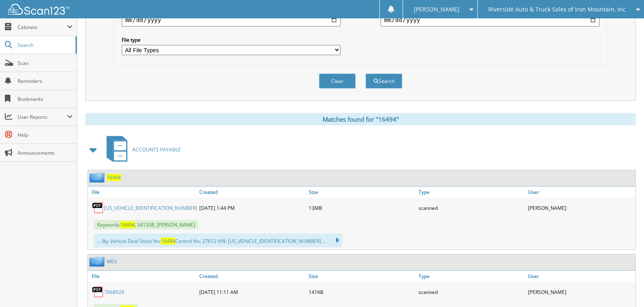 Image resolution: width=644 pixels, height=307 pixels. I want to click on span: Riverside Auto & Truck Sales of Iron Mountain, Inc, so click(557, 9).